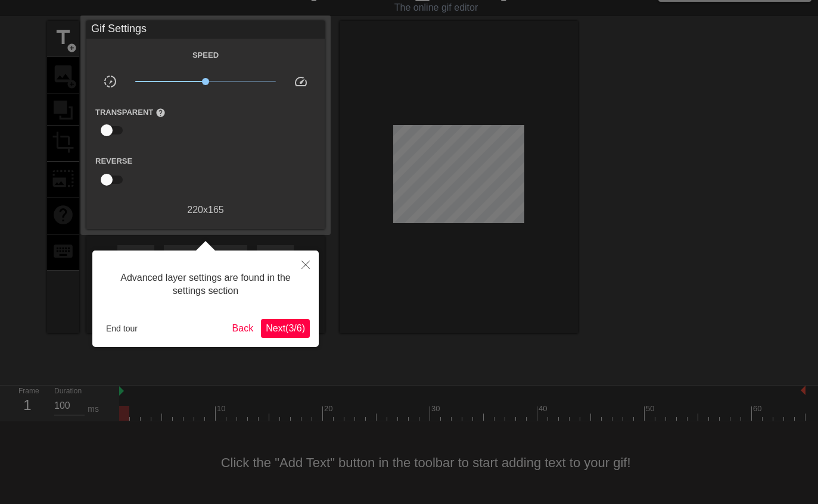 The width and height of the screenshot is (818, 504). What do you see at coordinates (206, 285) in the screenshot?
I see `div: Advanced layer settings are found in the settings section` at bounding box center [206, 285].